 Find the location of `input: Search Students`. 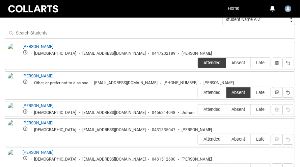

input: Search Students is located at coordinates (150, 33).